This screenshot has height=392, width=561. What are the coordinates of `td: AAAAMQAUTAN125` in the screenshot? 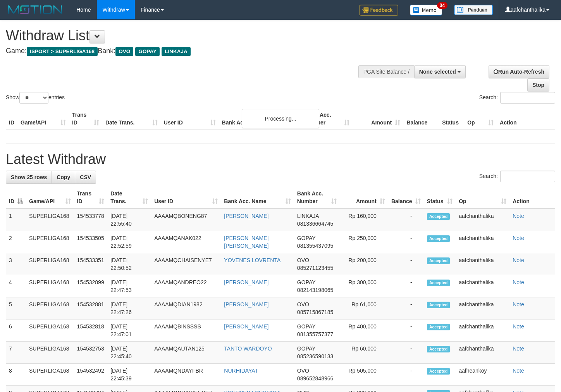 It's located at (186, 352).